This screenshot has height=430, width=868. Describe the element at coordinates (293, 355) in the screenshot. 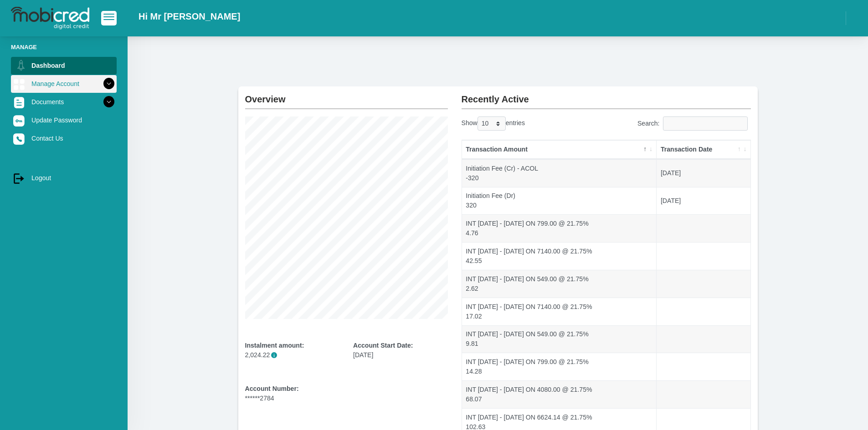

I see `p: 2,024.22` at that location.